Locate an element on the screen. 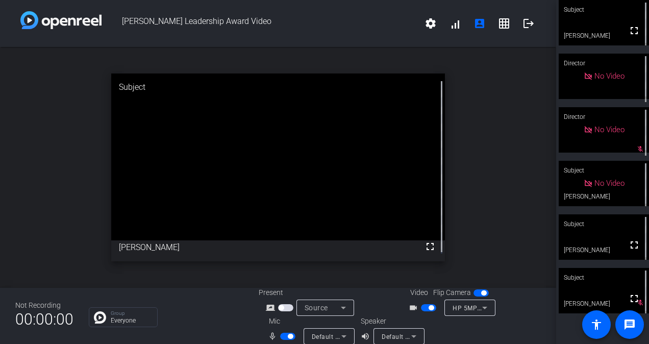  span: Default - Speakers (2- Realtek(R) Audio) is located at coordinates (441, 336).